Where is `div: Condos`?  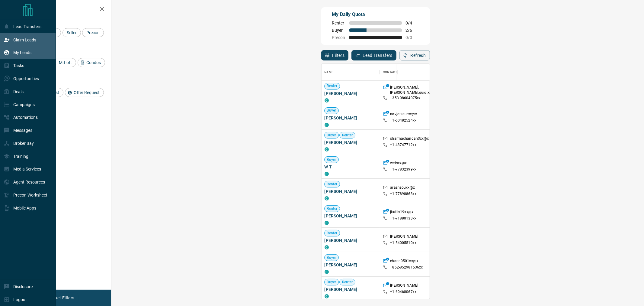
div: Condos is located at coordinates (91, 63).